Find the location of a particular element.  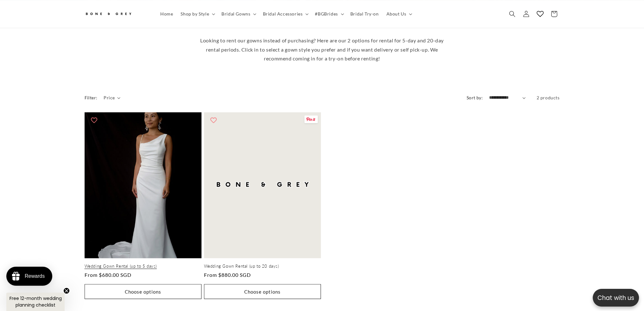

summary: #BGBrides is located at coordinates (329, 14).